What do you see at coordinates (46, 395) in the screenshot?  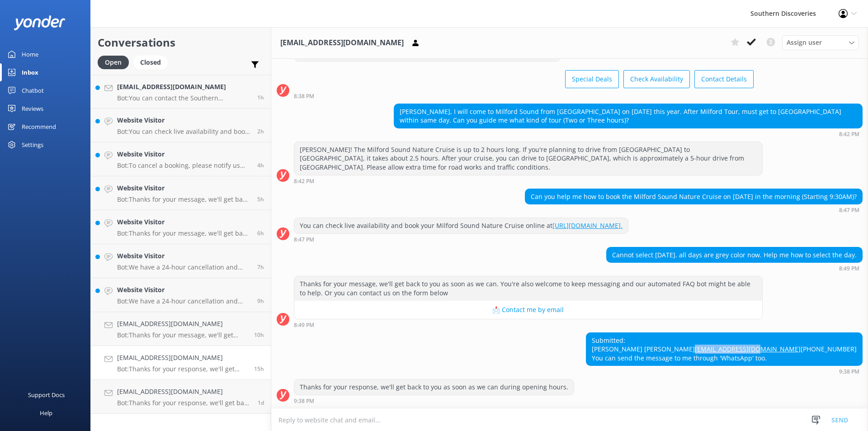 I see `div: Support Docs` at bounding box center [46, 395].